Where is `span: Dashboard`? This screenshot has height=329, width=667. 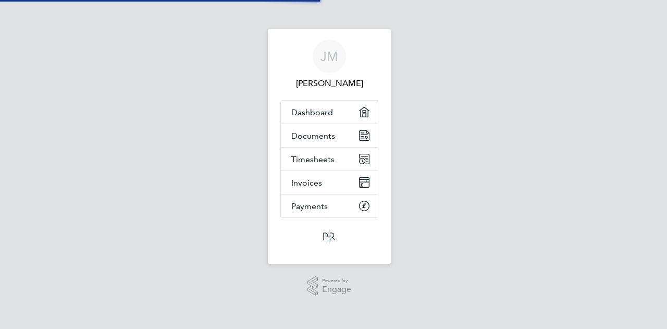 span: Dashboard is located at coordinates (312, 112).